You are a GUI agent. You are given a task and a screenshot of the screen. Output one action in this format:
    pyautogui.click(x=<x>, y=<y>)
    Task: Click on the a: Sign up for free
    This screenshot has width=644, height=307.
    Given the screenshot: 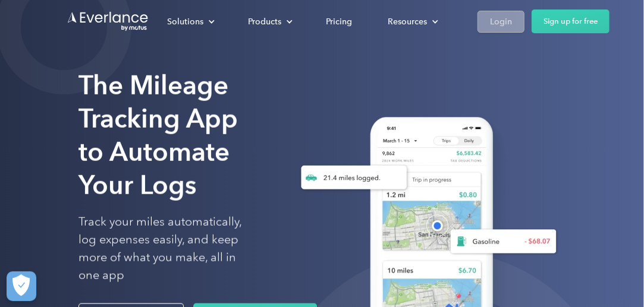 What is the action you would take?
    pyautogui.click(x=570, y=22)
    